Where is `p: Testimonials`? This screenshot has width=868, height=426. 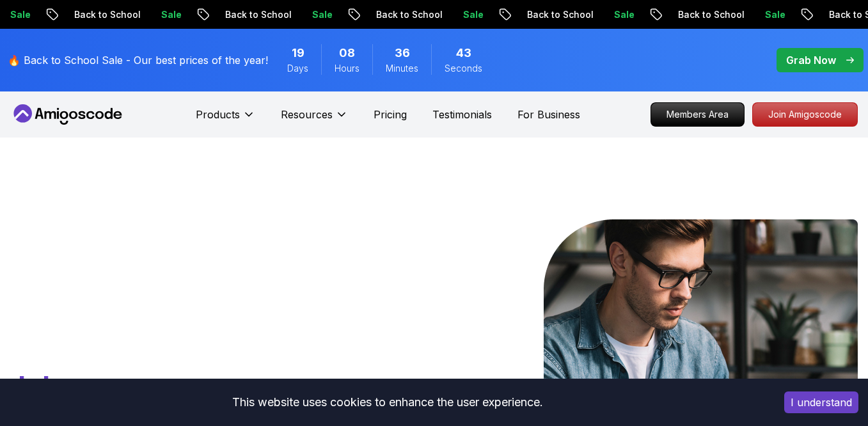
p: Testimonials is located at coordinates (462, 115).